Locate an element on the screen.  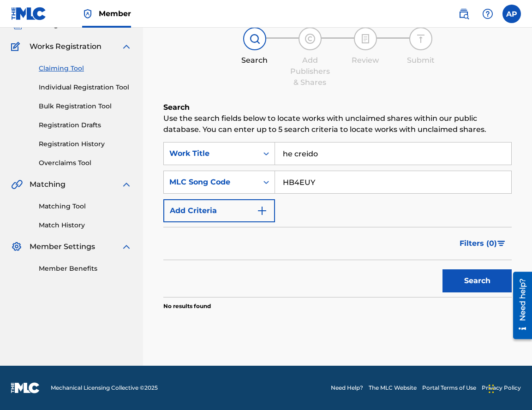
img: help is located at coordinates (488, 14).